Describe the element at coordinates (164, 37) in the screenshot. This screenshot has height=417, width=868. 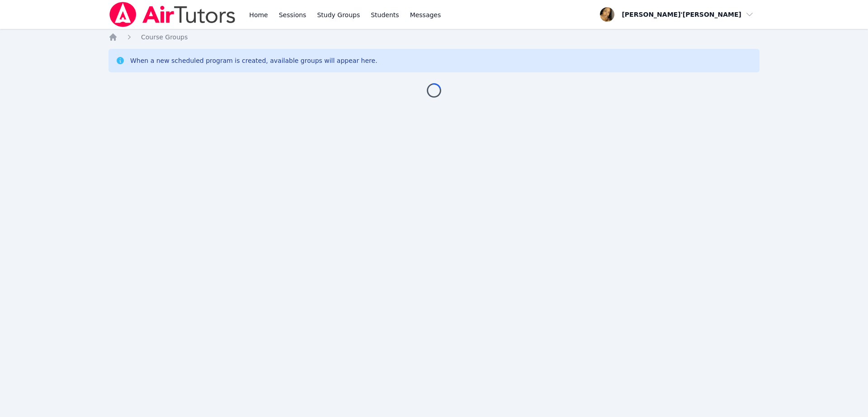
I see `a: Course Groups` at that location.